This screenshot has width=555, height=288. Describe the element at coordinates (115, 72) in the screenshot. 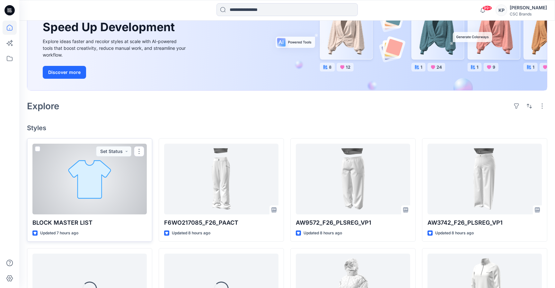

I see `a: Discover more` at that location.